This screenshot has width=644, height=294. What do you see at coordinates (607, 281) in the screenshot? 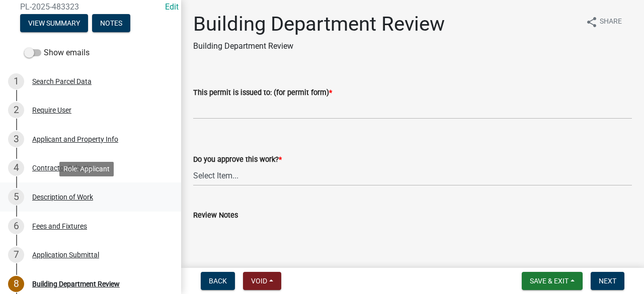
I see `span: Next` at bounding box center [607, 281].